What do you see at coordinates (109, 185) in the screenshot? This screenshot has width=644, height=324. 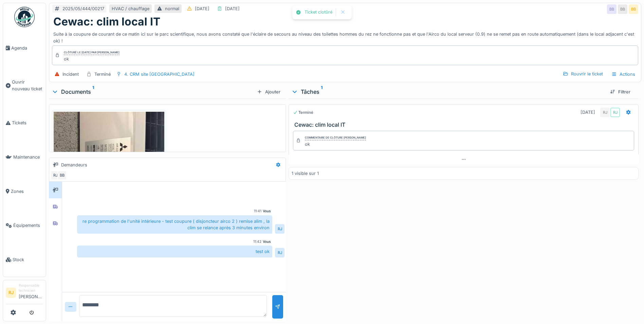 I see `img: 10x4yfnaafgr1t8qkss1umm7ka7k` at bounding box center [109, 185].